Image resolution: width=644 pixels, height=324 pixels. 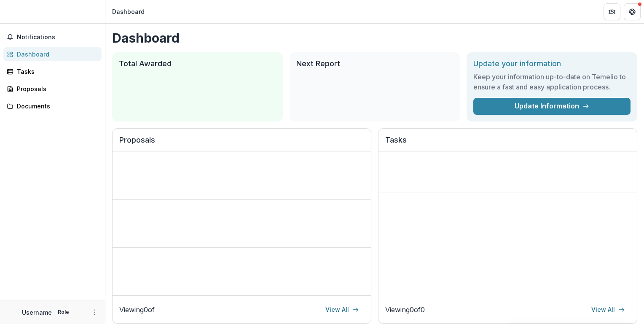 I want to click on a: Proposals, so click(x=52, y=88).